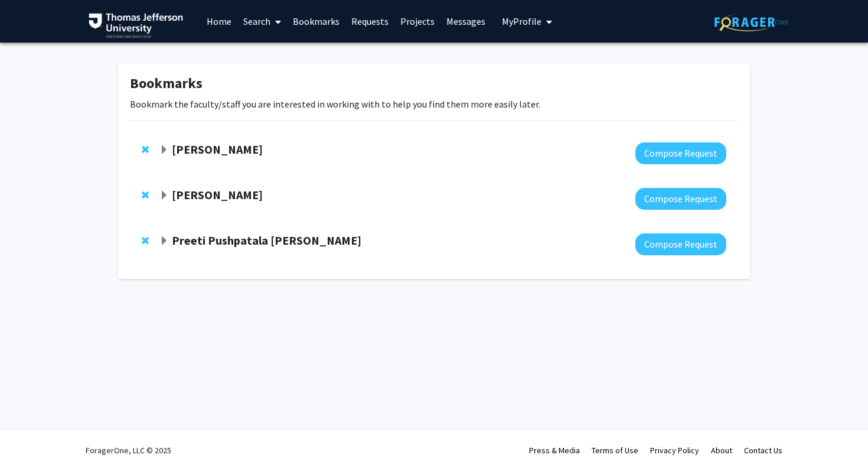 This screenshot has width=868, height=471. Describe the element at coordinates (219, 21) in the screenshot. I see `a: Home` at that location.